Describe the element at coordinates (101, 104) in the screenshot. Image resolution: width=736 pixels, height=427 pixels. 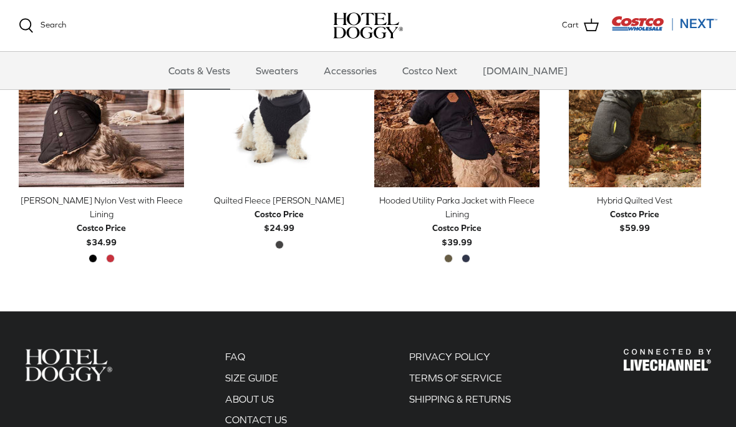
I see `a: Melton Nylon Vest with Fleece Lining` at that location.